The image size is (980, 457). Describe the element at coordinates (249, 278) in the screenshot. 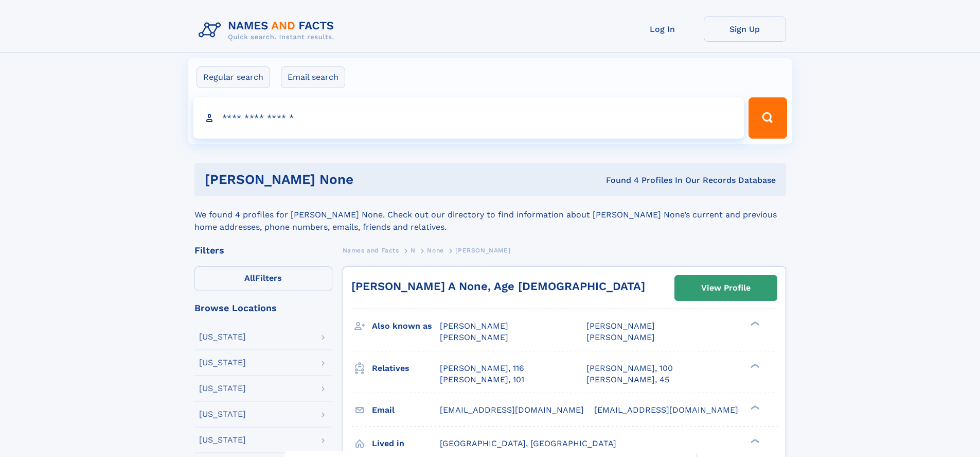

I see `span: All` at that location.